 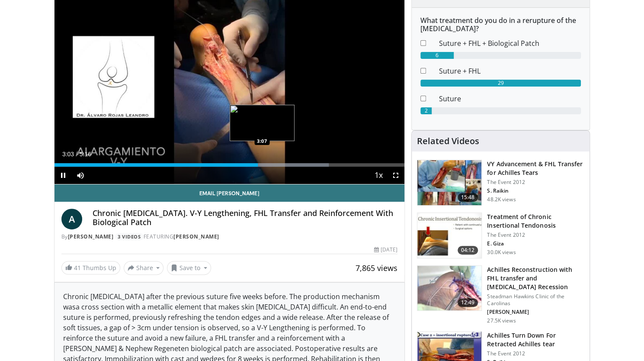 I want to click on a: 15:48 VY Advancement & FHL Transfer for Achilles Tears The Event 2012 S. Raikin 48.2K views, so click(x=500, y=183).